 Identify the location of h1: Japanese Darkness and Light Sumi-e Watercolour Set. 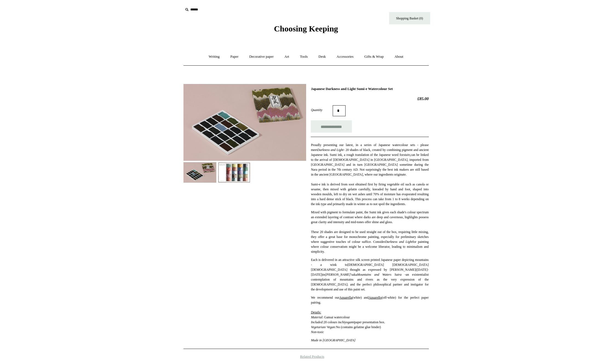
(370, 89).